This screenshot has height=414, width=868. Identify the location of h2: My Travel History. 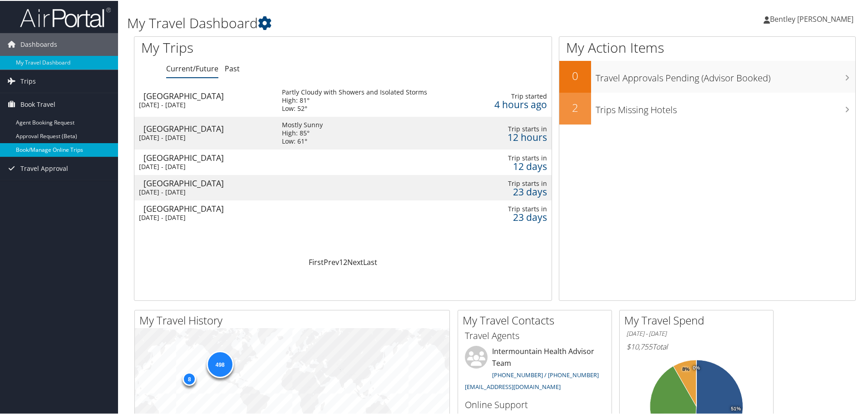
(294, 319).